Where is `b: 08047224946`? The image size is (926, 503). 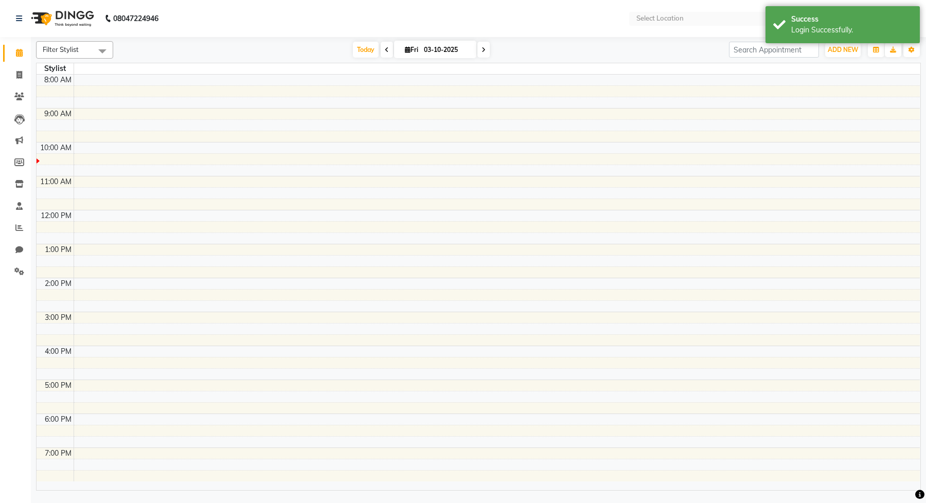
b: 08047224946 is located at coordinates (136, 19).